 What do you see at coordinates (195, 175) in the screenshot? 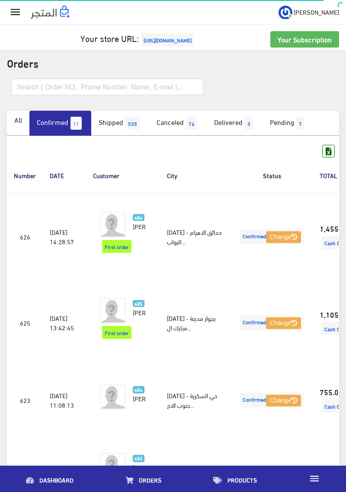
I see `th: City` at bounding box center [195, 175].